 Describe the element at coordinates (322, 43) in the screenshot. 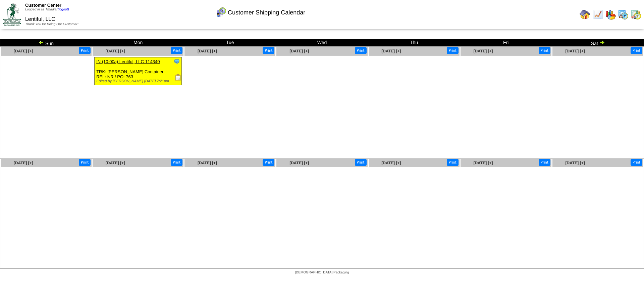

I see `td: Wed` at that location.